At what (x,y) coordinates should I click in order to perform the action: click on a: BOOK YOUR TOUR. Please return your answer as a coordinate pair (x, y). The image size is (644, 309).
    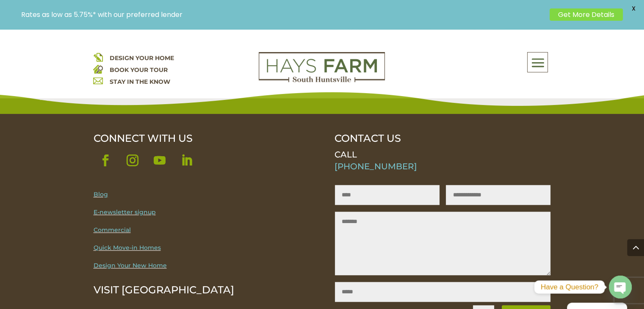
    Looking at the image, I should click on (138, 70).